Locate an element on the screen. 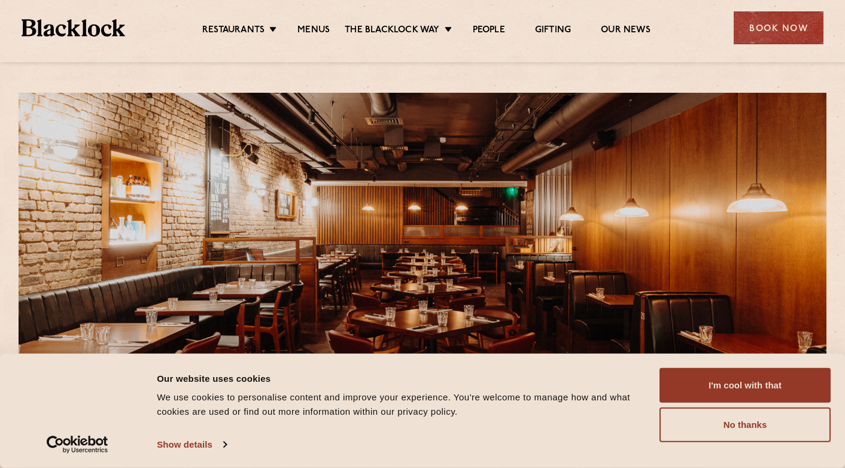 Image resolution: width=845 pixels, height=468 pixels. img: BL_Textured_Logo-footer-cropped.svg is located at coordinates (73, 28).